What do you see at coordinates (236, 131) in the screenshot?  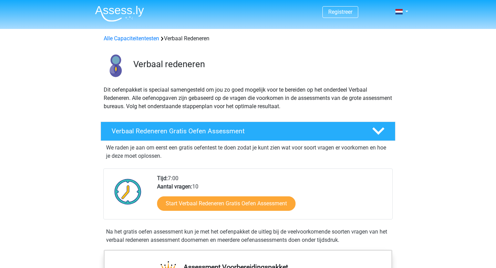 I see `h4: Verbaal Redeneren Gratis Oefen Assessment` at bounding box center [236, 131].